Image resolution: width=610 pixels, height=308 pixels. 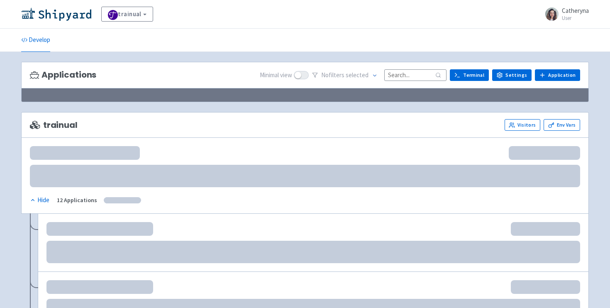 What do you see at coordinates (54, 125) in the screenshot?
I see `span: trainual` at bounding box center [54, 125].